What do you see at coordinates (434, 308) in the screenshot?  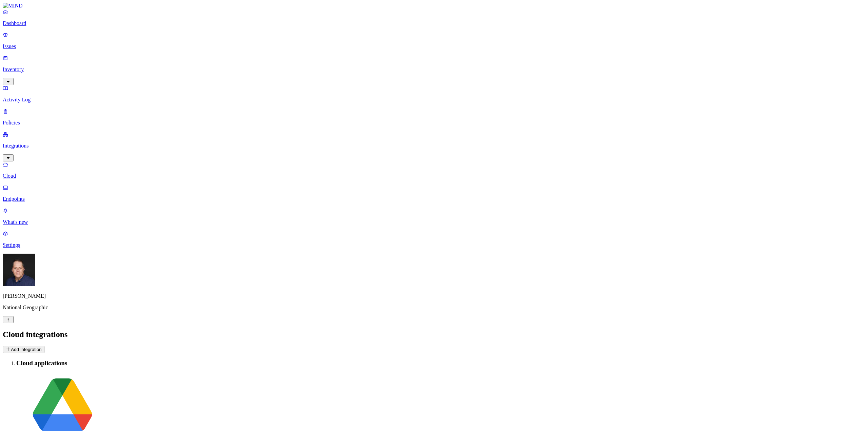 I see `p: National Geographic` at bounding box center [434, 308].